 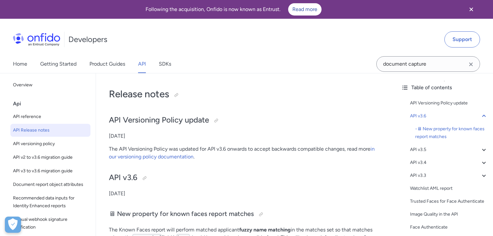 I want to click on a: SDKs, so click(x=165, y=64).